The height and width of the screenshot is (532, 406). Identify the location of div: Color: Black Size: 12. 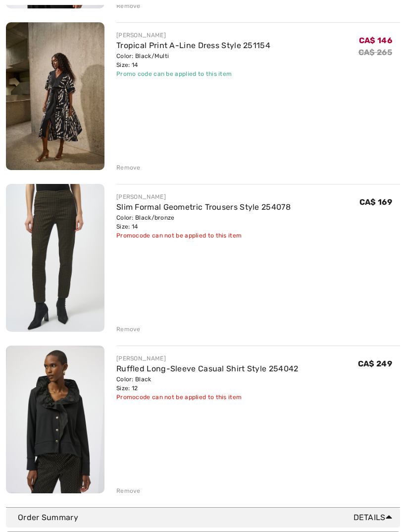
(208, 384).